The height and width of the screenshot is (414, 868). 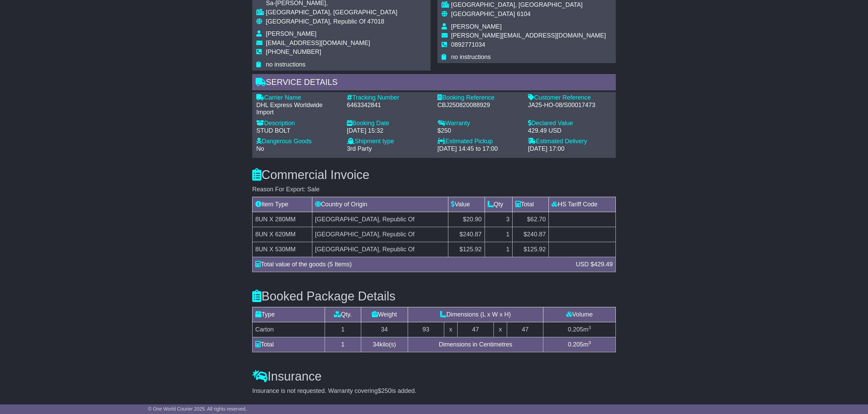 What do you see at coordinates (260, 149) in the screenshot?
I see `span: No` at bounding box center [260, 149].